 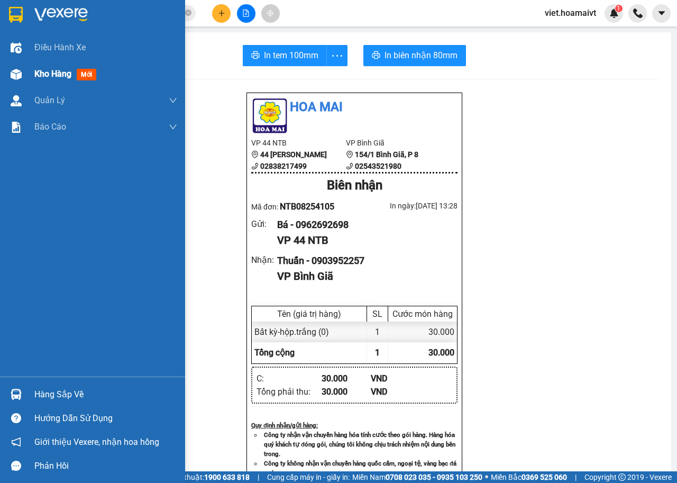 I want to click on div: Hướng dẫn sử dụng, so click(x=106, y=418).